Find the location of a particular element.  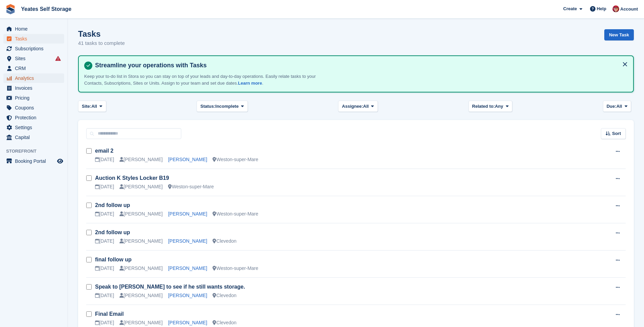

a: New Task is located at coordinates (619, 35).